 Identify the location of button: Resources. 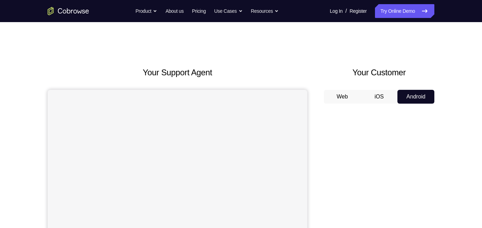
(265, 11).